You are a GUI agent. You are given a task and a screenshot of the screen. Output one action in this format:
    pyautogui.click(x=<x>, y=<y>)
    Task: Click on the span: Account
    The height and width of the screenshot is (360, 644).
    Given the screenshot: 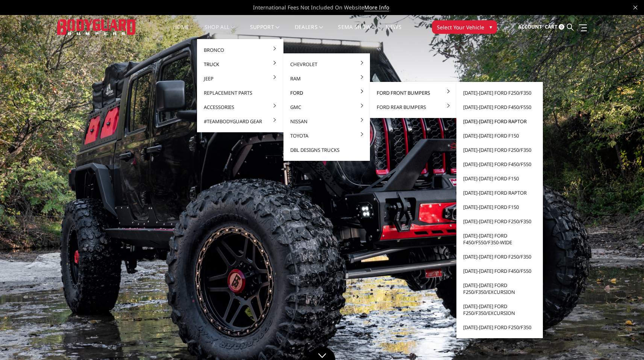 What is the action you would take?
    pyautogui.click(x=530, y=27)
    